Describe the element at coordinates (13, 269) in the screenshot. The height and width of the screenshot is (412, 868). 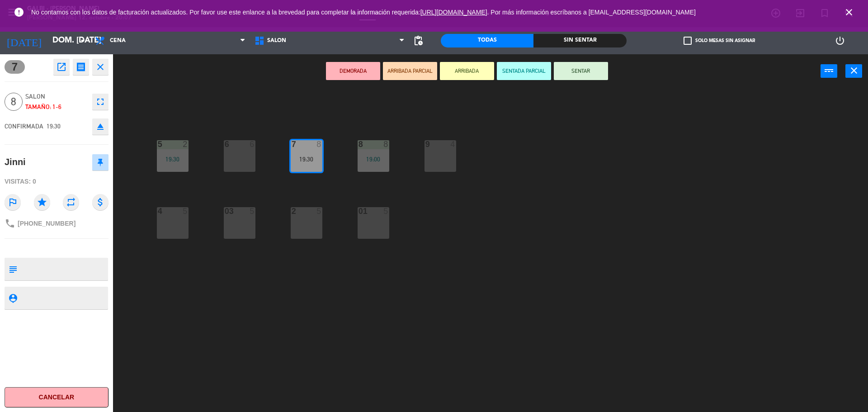
I see `i: subject` at that location.